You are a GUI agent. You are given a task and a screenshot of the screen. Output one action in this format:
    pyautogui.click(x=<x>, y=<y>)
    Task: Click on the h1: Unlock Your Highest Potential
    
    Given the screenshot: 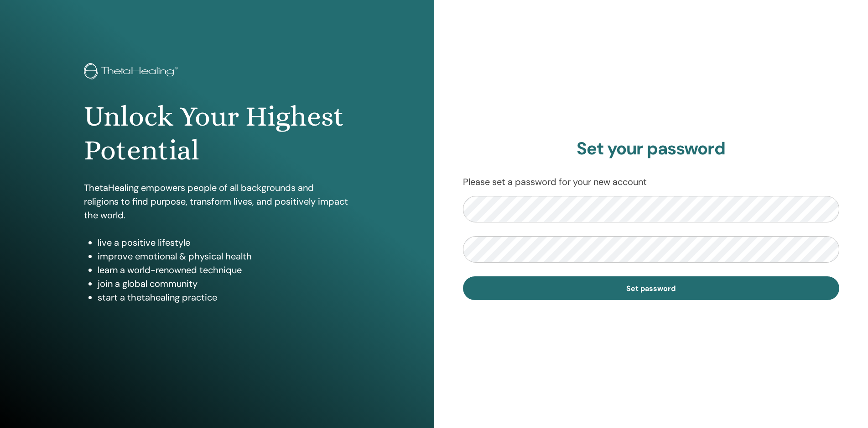 What is the action you would take?
    pyautogui.click(x=217, y=134)
    